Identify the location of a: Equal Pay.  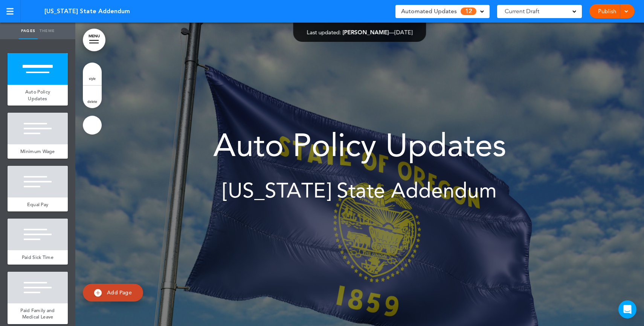
(38, 205).